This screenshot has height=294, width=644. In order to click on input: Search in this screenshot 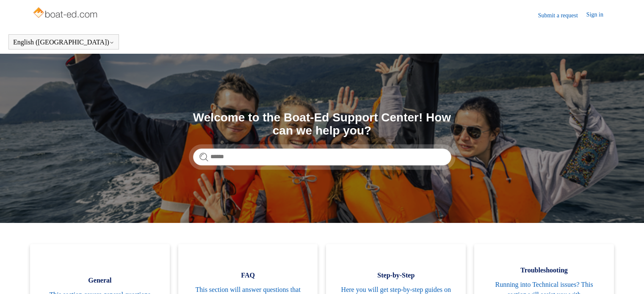, I will do `click(322, 157)`.